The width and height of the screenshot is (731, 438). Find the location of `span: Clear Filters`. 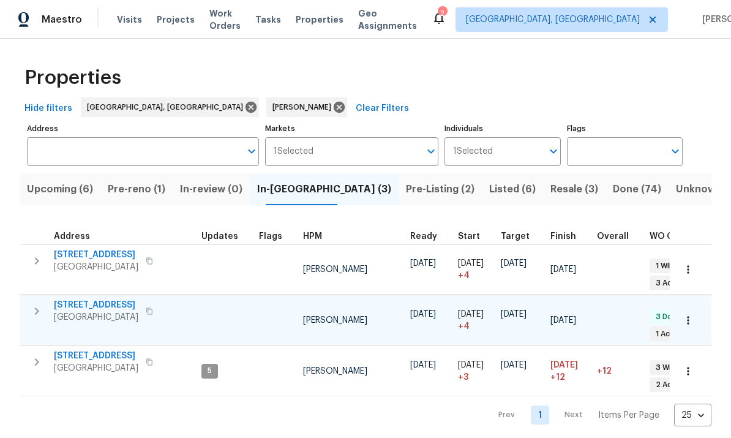

span: Clear Filters is located at coordinates (382, 108).